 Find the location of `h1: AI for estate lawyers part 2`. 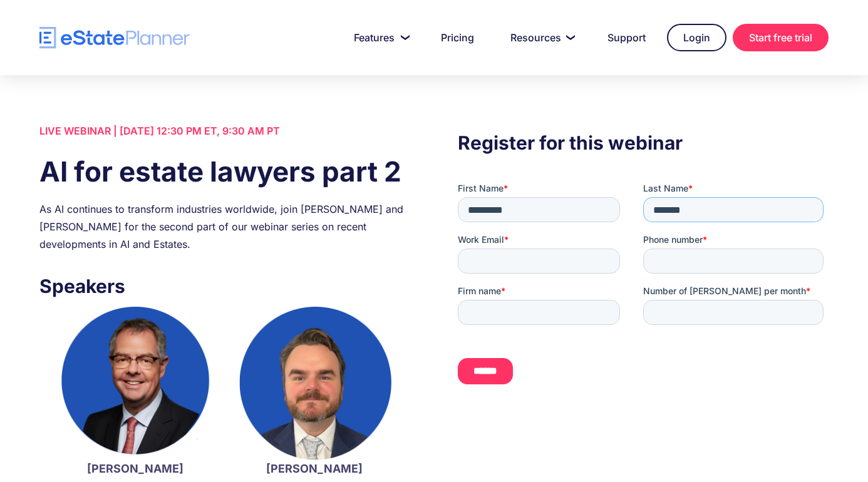

h1: AI for estate lawyers part 2 is located at coordinates (225, 172).